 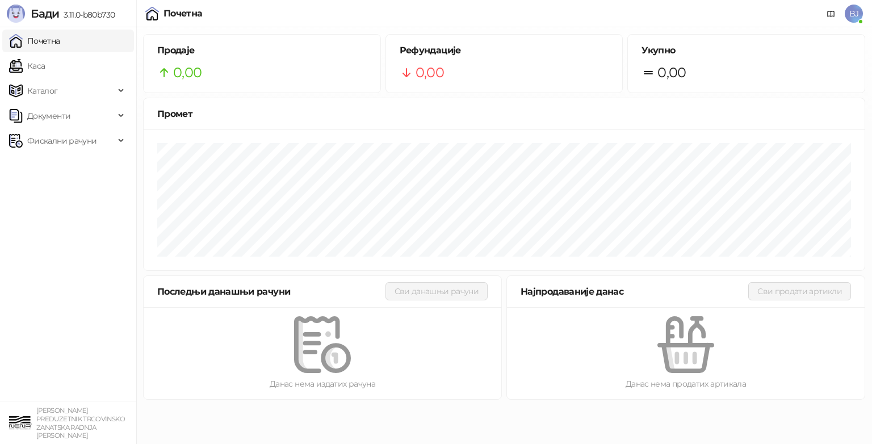 What do you see at coordinates (49, 116) in the screenshot?
I see `span: Документи` at bounding box center [49, 116].